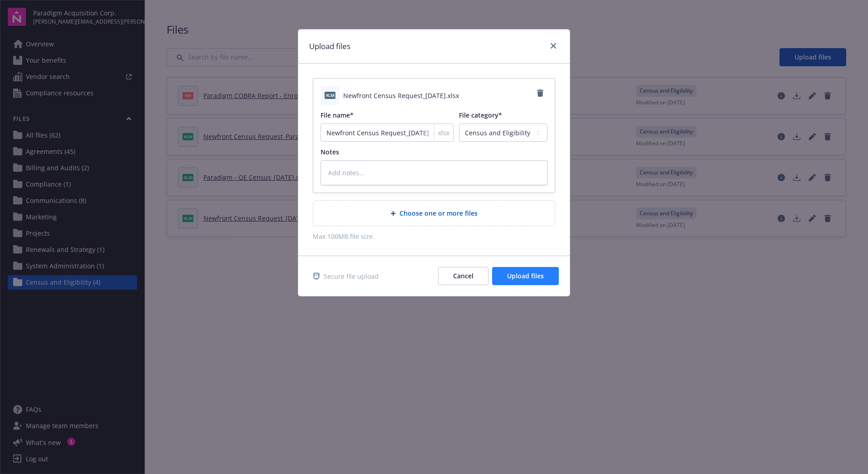  Describe the element at coordinates (351, 276) in the screenshot. I see `span: Secure file upload` at that location.